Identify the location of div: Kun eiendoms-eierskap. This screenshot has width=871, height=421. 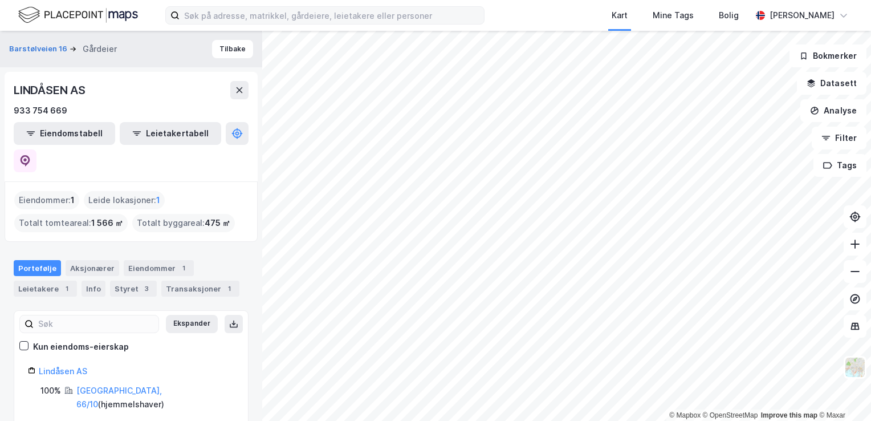
(81, 347).